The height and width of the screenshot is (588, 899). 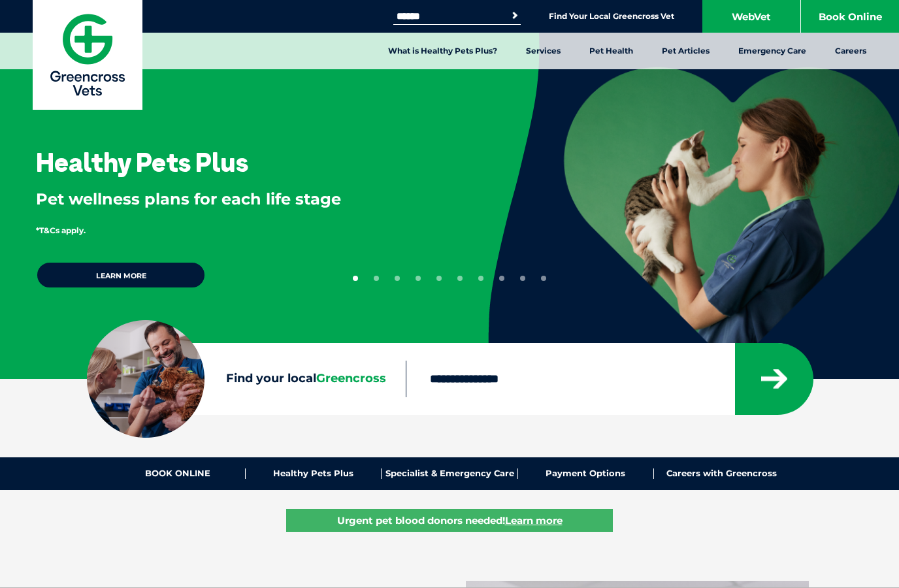 I want to click on button: 8 of 10, so click(x=502, y=278).